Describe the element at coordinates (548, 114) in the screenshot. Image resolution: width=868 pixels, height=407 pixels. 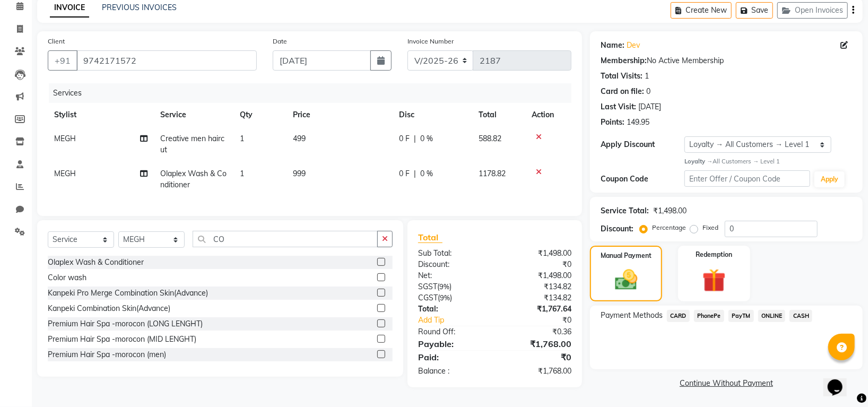
I see `th: Action` at that location.